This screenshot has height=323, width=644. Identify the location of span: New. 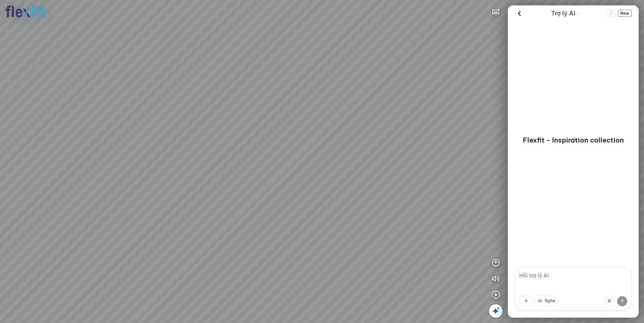
(624, 13).